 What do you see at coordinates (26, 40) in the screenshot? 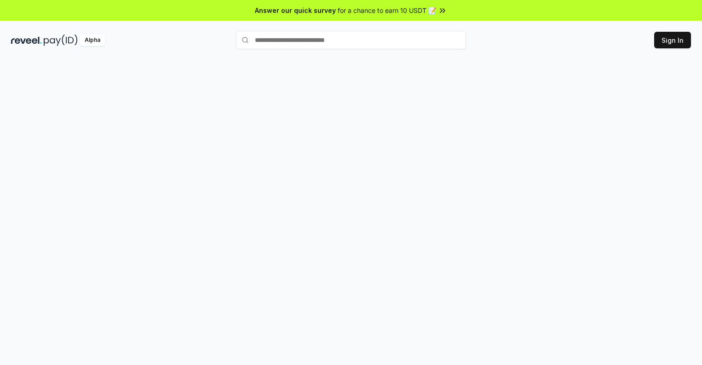
I see `img: reveel_dark` at bounding box center [26, 40].